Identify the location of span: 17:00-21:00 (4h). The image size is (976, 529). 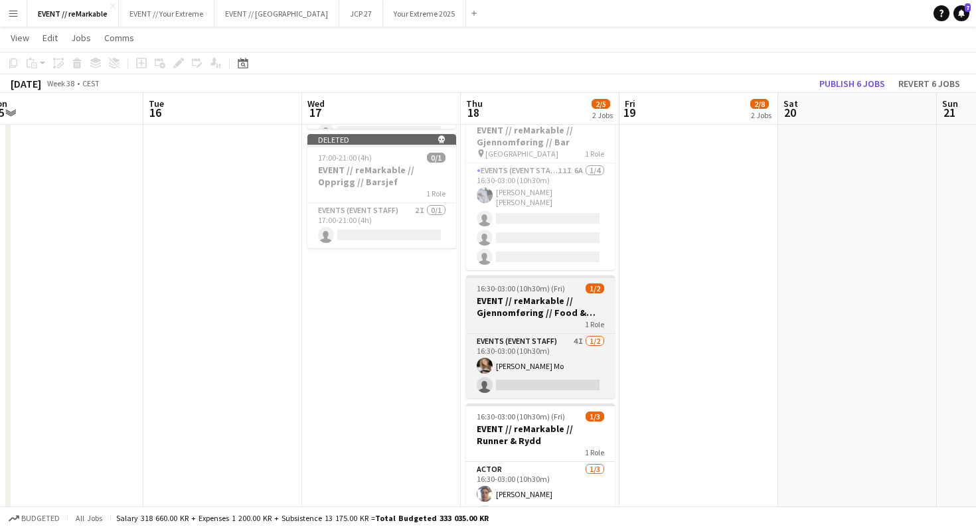
(344, 157).